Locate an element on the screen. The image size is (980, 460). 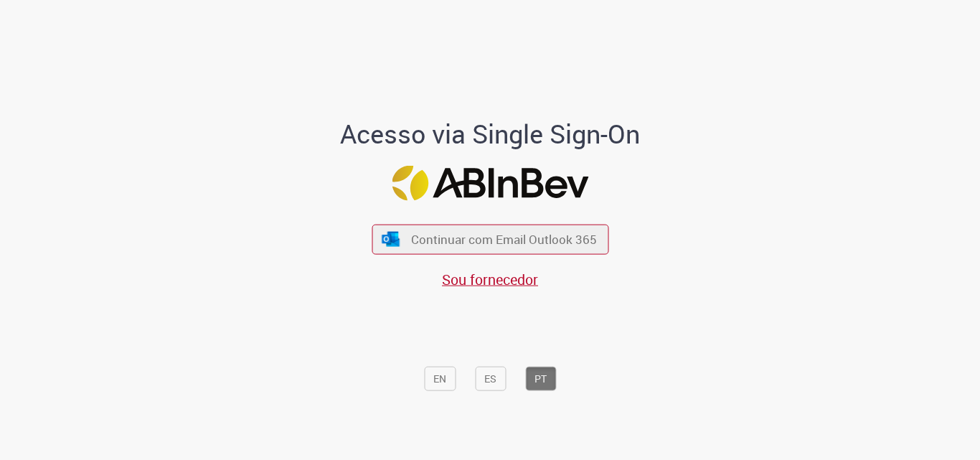
button: ES is located at coordinates (490, 378).